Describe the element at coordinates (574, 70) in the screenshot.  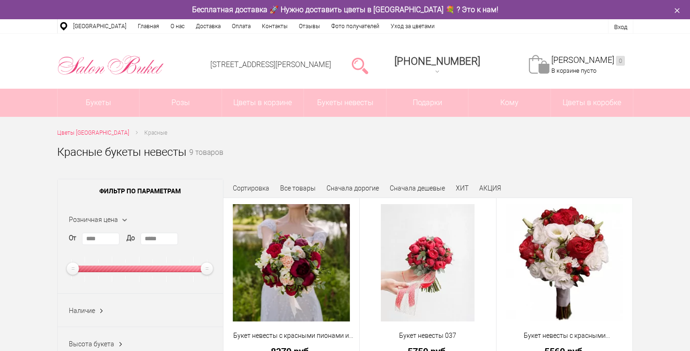
I see `span: В корзине пусто` at that location.